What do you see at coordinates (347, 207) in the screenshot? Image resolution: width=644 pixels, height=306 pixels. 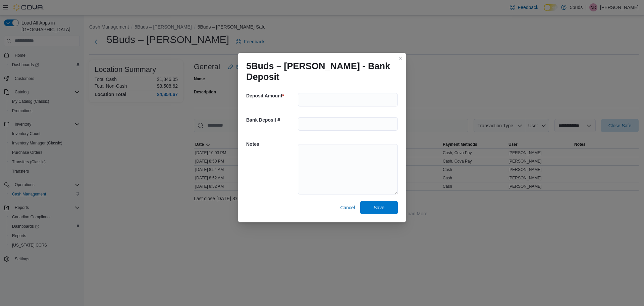 I see `button: Cancel` at bounding box center [347, 207].